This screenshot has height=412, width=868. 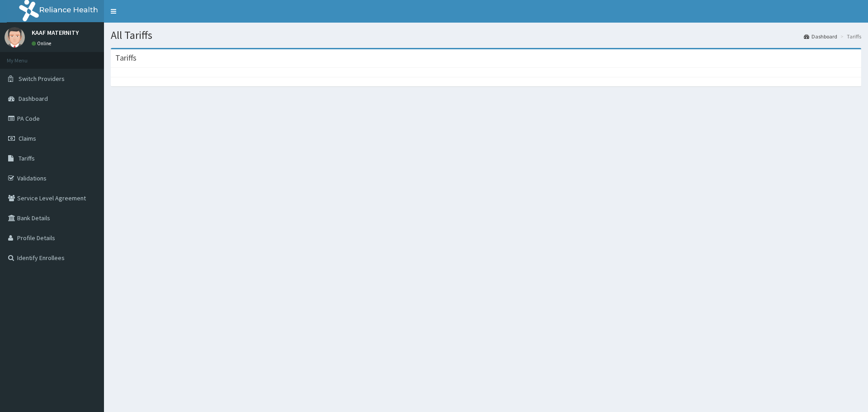 What do you see at coordinates (126, 58) in the screenshot?
I see `h3: Tariffs` at bounding box center [126, 58].